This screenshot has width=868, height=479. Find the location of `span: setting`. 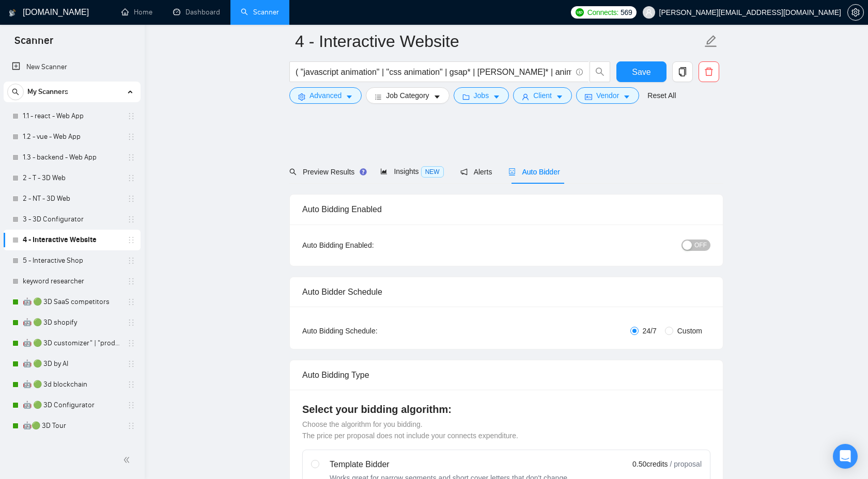

span: setting is located at coordinates (302, 97).